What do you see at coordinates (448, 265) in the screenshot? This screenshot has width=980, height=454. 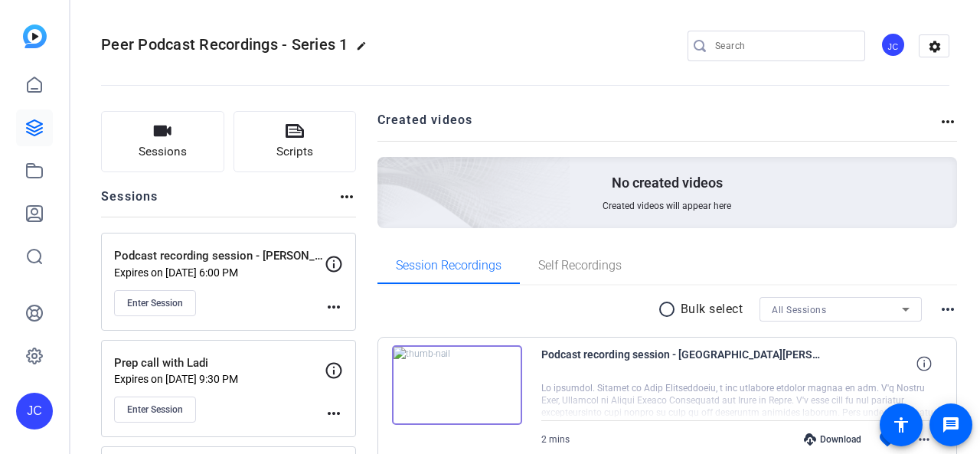 I see `span: Session Recordings` at bounding box center [448, 265].